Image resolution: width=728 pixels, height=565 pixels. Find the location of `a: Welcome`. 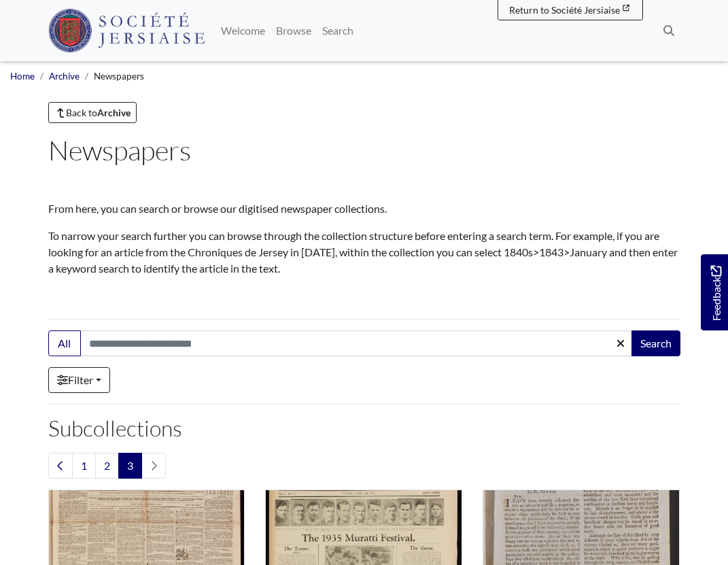

a: Welcome is located at coordinates (243, 30).